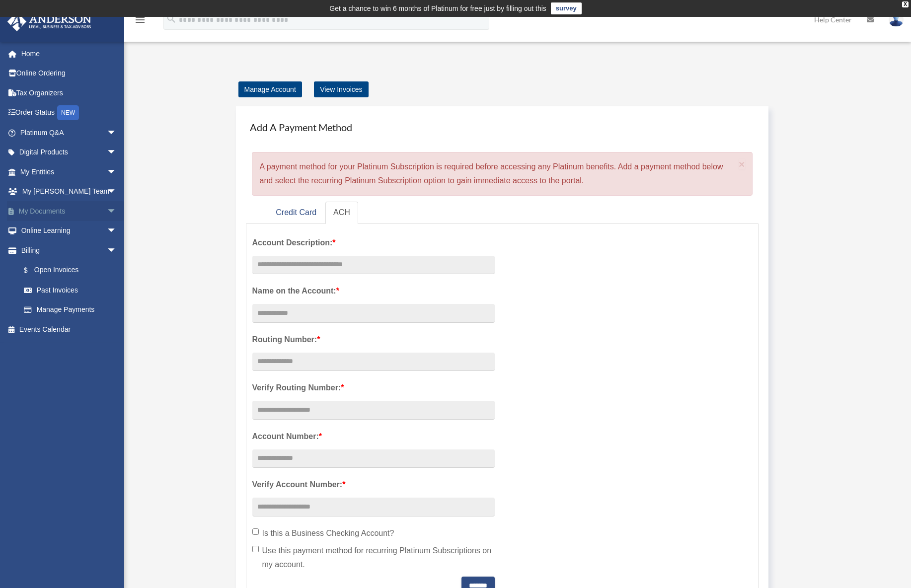  Describe the element at coordinates (502, 127) in the screenshot. I see `h4: Add A Payment Method` at that location.